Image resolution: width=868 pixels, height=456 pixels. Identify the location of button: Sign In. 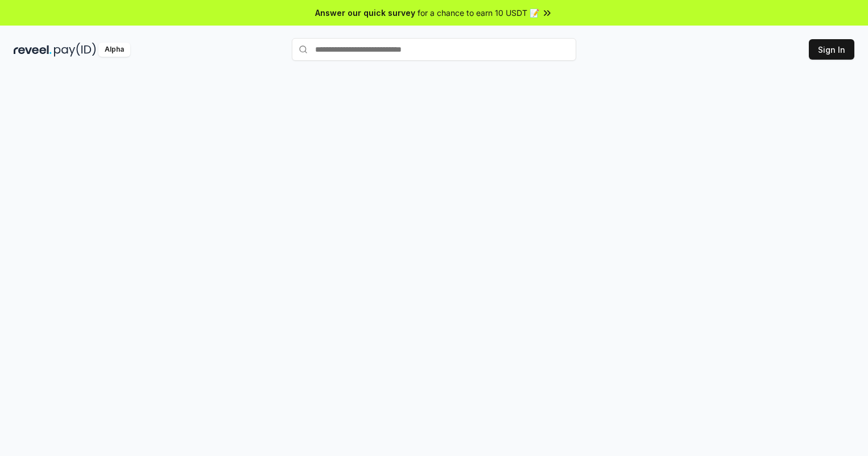
(832, 49).